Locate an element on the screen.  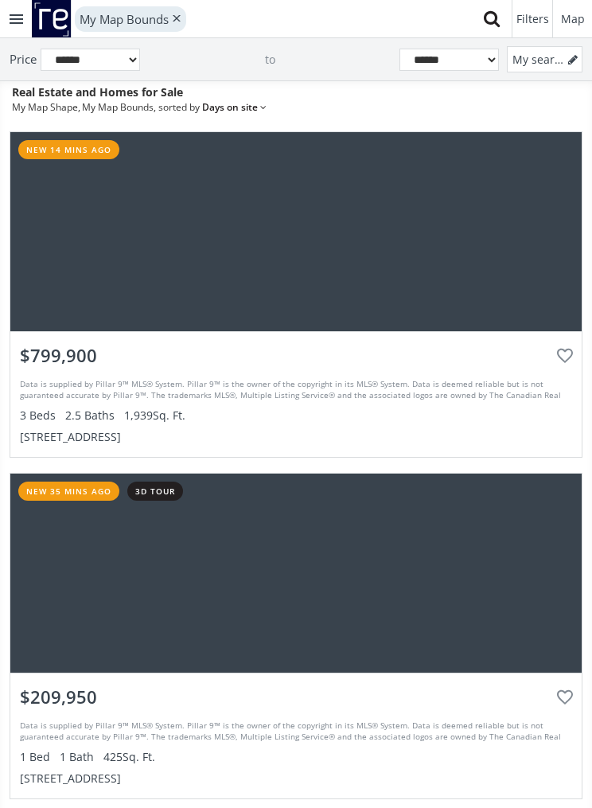
span: Map is located at coordinates (573, 19).